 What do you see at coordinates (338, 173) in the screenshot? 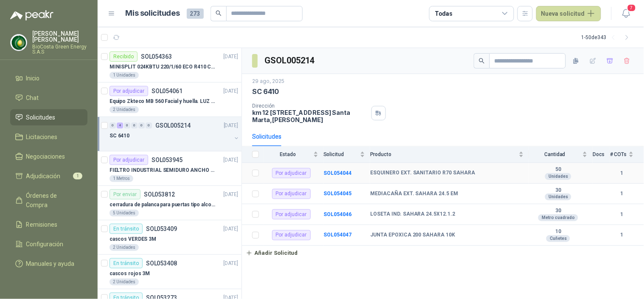
I see `b: SOL054044` at bounding box center [338, 173].